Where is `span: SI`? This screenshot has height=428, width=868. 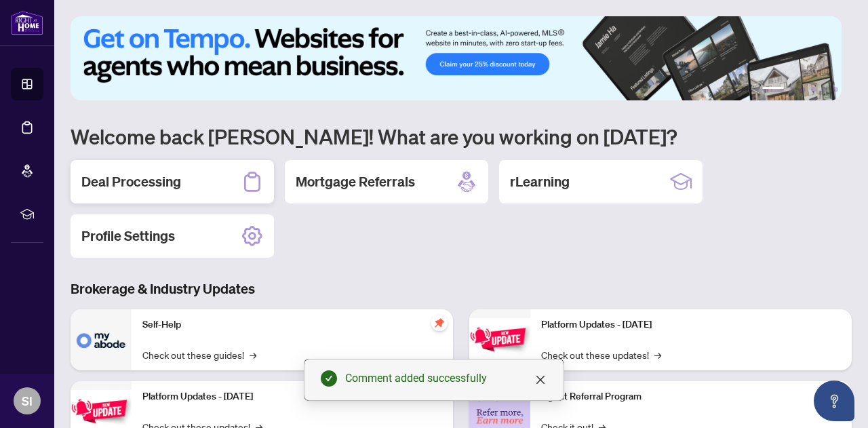
span: SI is located at coordinates (27, 401).